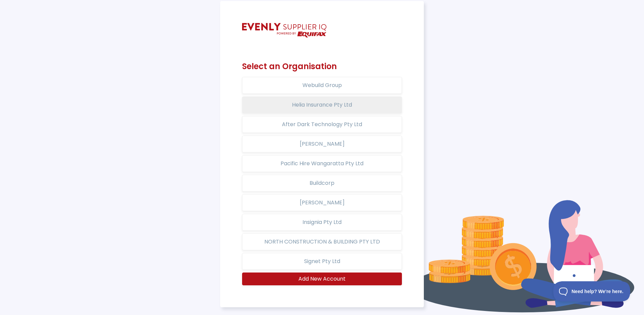 Image resolution: width=644 pixels, height=315 pixels. Describe the element at coordinates (322, 279) in the screenshot. I see `button: Add New Account` at that location.